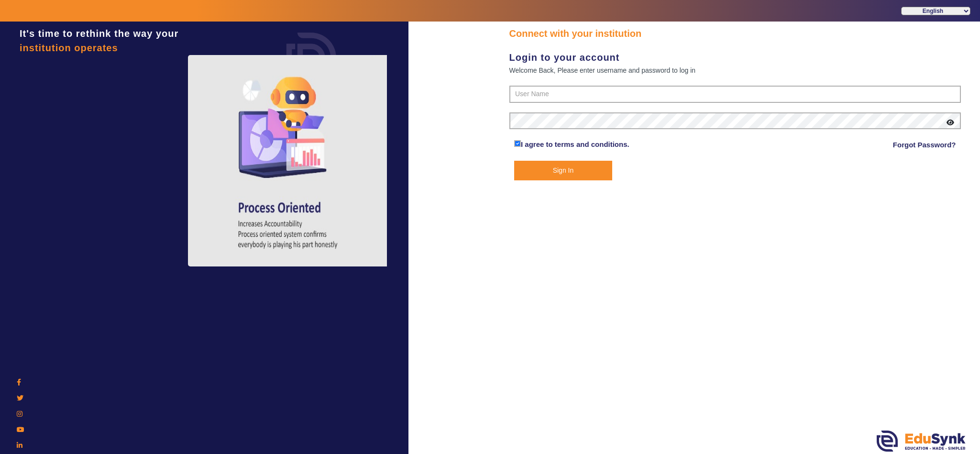 The width and height of the screenshot is (980, 454). I want to click on div: Login to your account, so click(735, 57).